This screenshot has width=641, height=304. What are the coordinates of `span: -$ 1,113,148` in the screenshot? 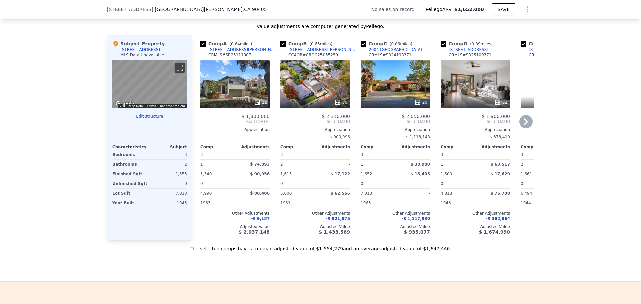 It's located at (417, 137).